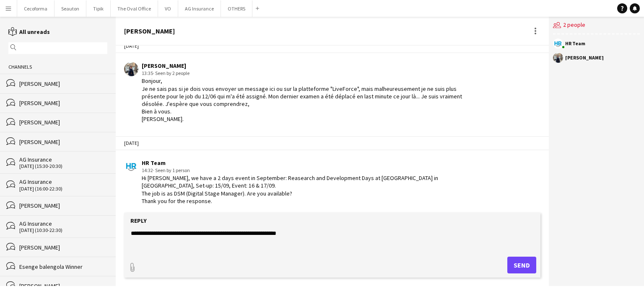 The height and width of the screenshot is (291, 644). What do you see at coordinates (36, 8) in the screenshot?
I see `button: Cecoforma` at bounding box center [36, 8].